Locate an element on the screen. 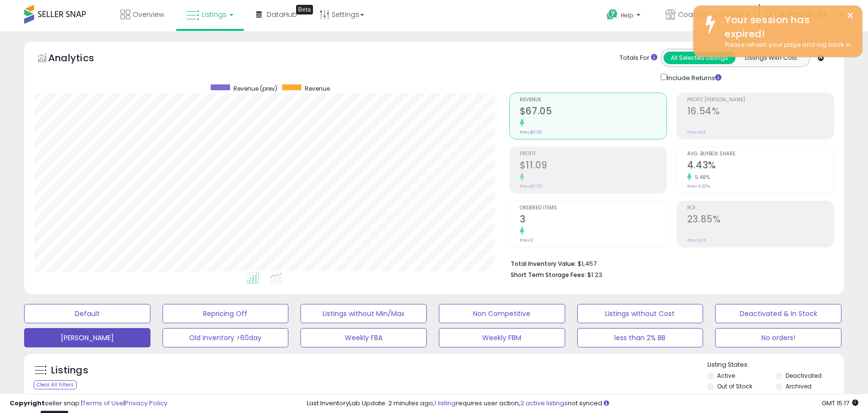 The image size is (868, 413). h2: $11.09 is located at coordinates (593, 166).